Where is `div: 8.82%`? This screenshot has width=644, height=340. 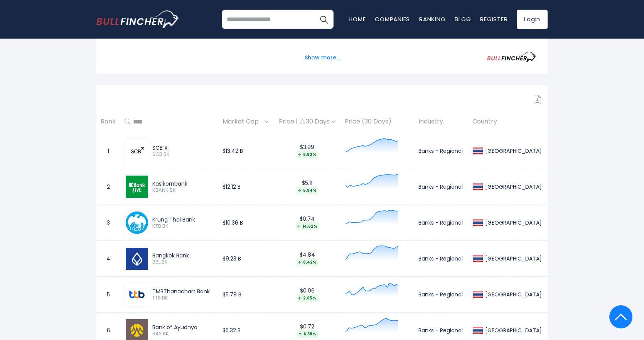
div: 8.82% is located at coordinates (307, 154).